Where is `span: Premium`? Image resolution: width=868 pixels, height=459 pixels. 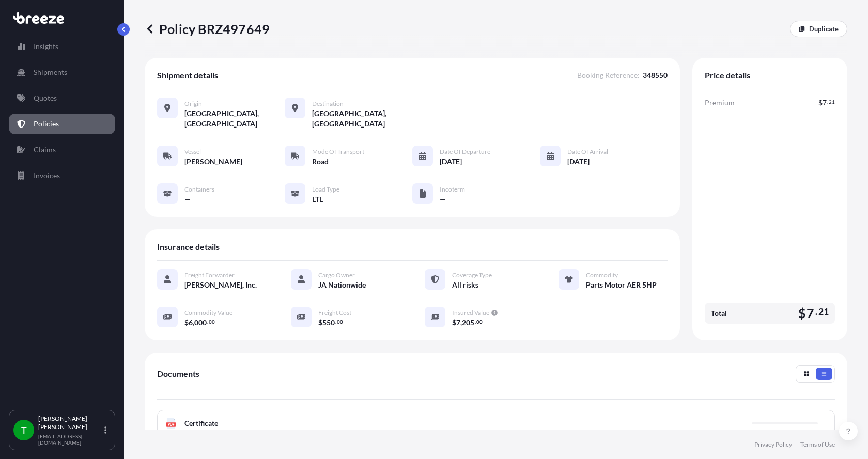
span: Premium is located at coordinates (719, 103).